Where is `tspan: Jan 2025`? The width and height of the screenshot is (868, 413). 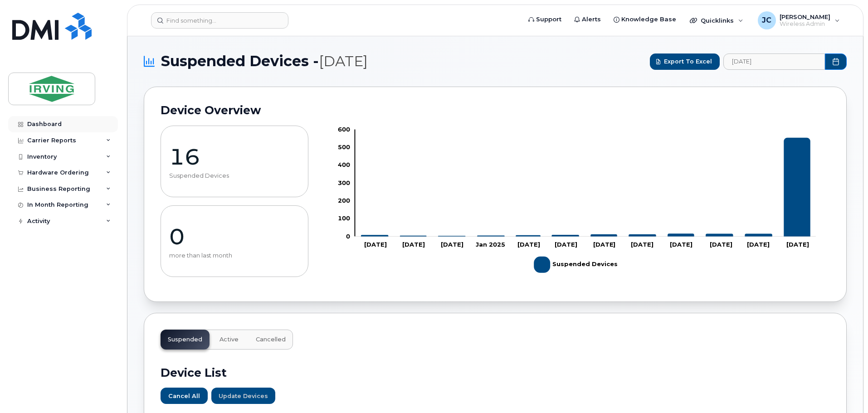
tspan: Jan 2025 is located at coordinates (491, 244).